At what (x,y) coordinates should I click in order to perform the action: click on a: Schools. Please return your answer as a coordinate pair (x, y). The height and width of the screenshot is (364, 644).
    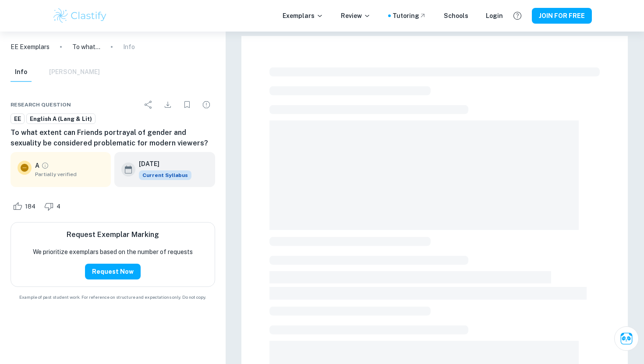
    Looking at the image, I should click on (456, 16).